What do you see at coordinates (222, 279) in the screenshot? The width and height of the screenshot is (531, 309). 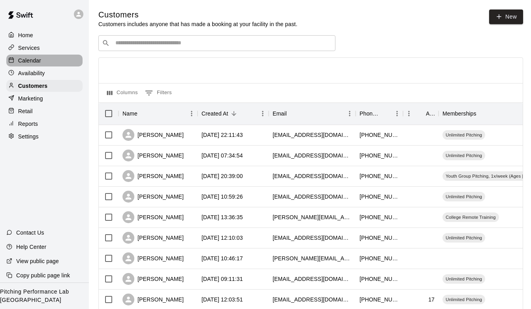 I see `div: 2025-08-25 09:11:31` at bounding box center [222, 279].